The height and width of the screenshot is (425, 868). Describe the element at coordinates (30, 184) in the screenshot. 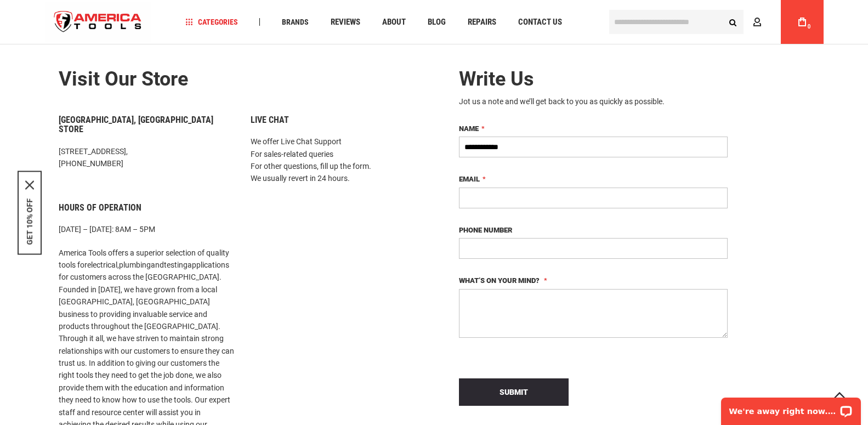

I see `svg: close icon` at that location.